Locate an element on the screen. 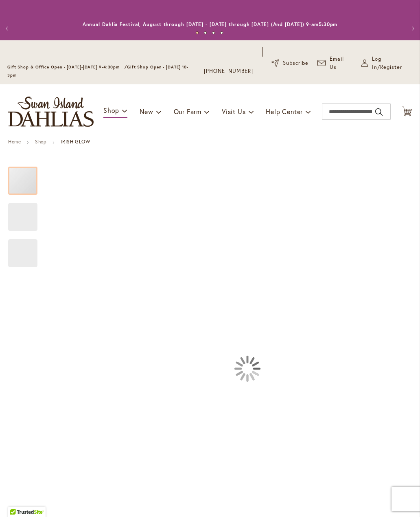  span: Visit Us is located at coordinates (234, 111).